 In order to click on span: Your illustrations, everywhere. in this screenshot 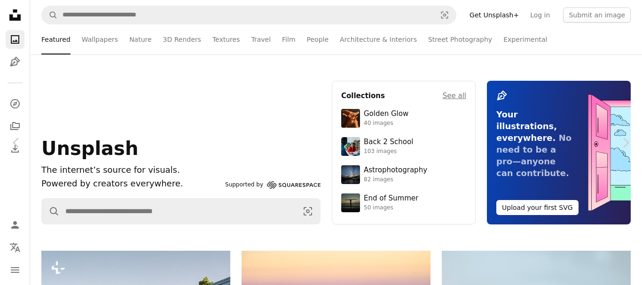, I will do `click(526, 126)`.